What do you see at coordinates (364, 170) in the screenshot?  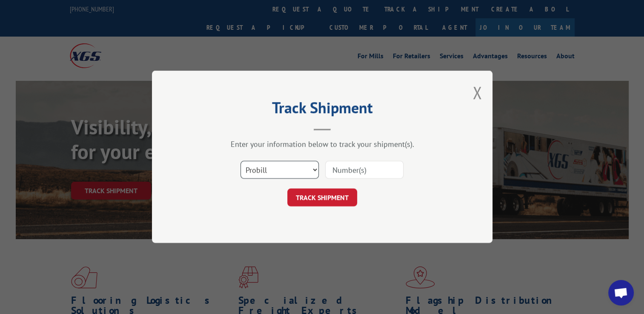 I see `input: Number(s)` at bounding box center [364, 170].